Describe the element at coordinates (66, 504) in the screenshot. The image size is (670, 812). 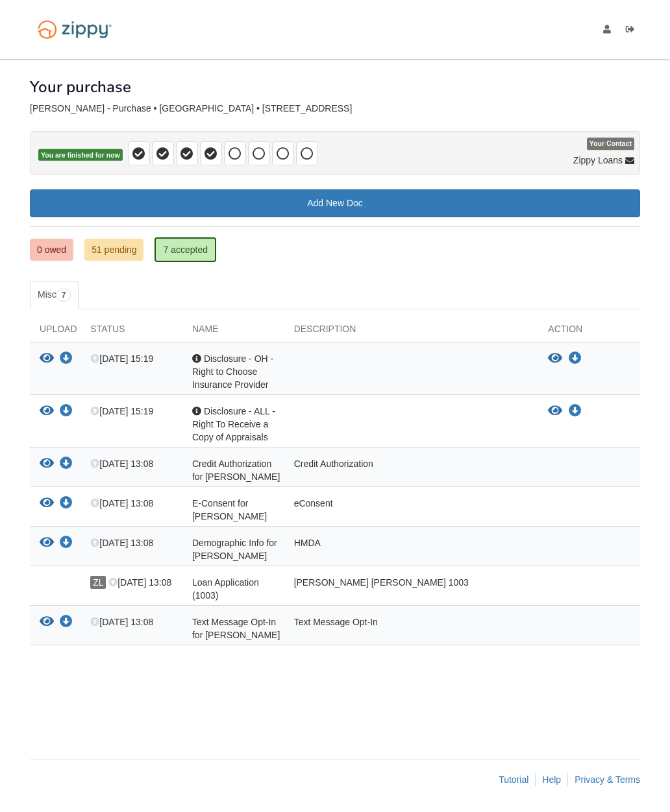
I see `a: Download E-Consent for Ethan Seip` at that location.